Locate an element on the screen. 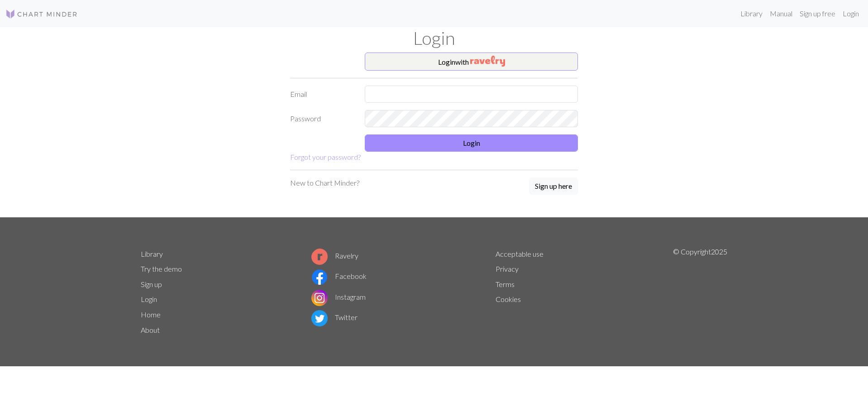 This screenshot has width=868, height=412. a: Try the demo is located at coordinates (161, 269).